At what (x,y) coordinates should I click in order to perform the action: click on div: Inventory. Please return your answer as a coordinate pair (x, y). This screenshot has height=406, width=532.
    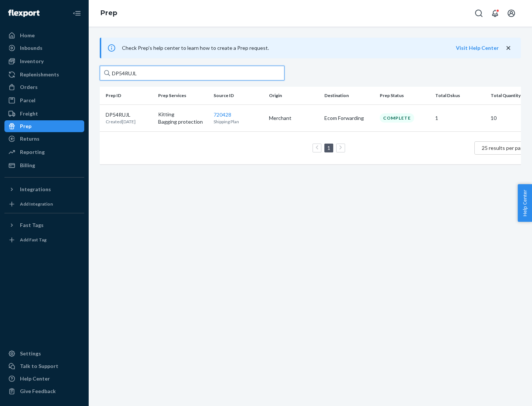
    Looking at the image, I should click on (31, 61).